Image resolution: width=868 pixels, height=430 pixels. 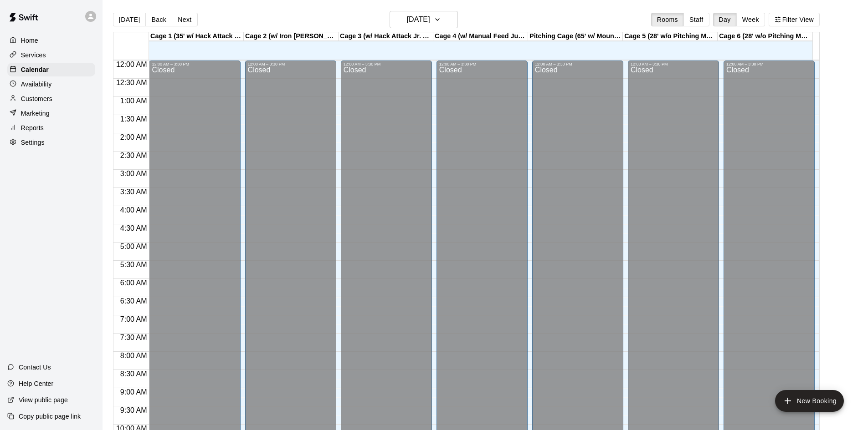 What do you see at coordinates (133, 355) in the screenshot?
I see `span: 8:00 AM` at bounding box center [133, 355].